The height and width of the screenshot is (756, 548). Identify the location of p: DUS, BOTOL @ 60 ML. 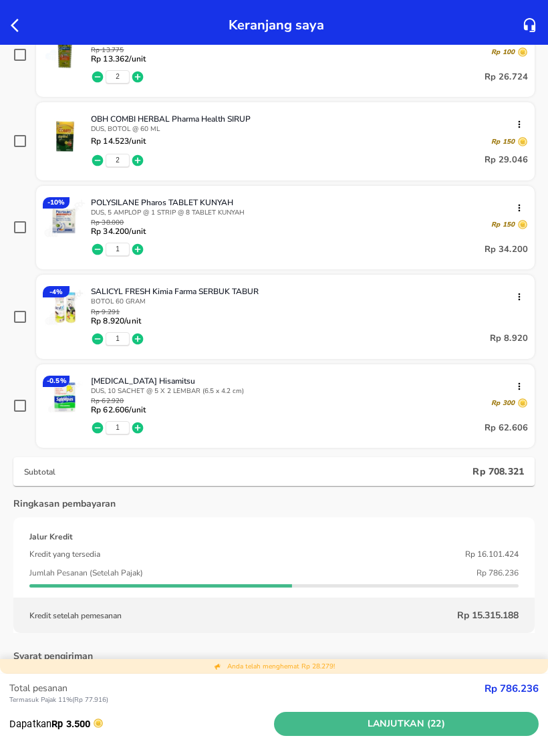
(310, 129).